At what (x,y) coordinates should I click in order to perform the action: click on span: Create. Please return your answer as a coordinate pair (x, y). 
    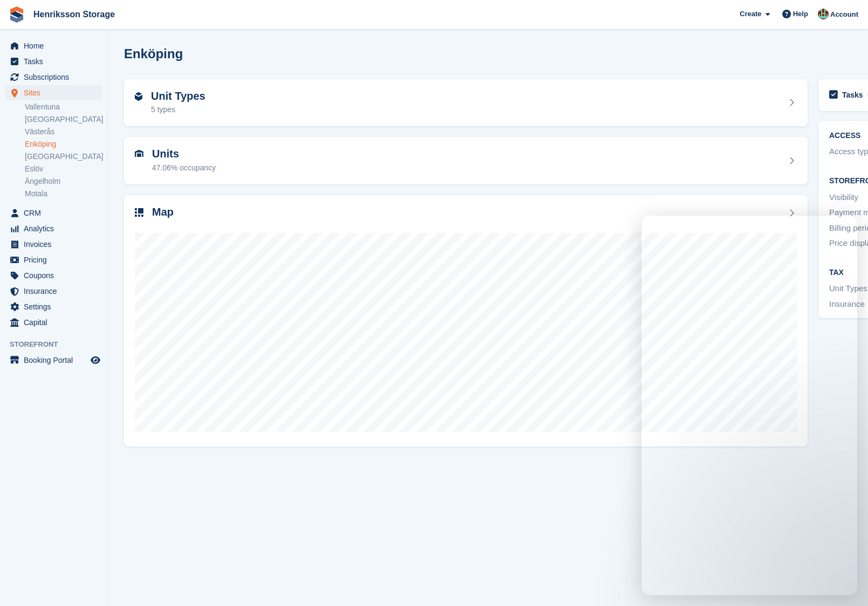
    Looking at the image, I should click on (751, 14).